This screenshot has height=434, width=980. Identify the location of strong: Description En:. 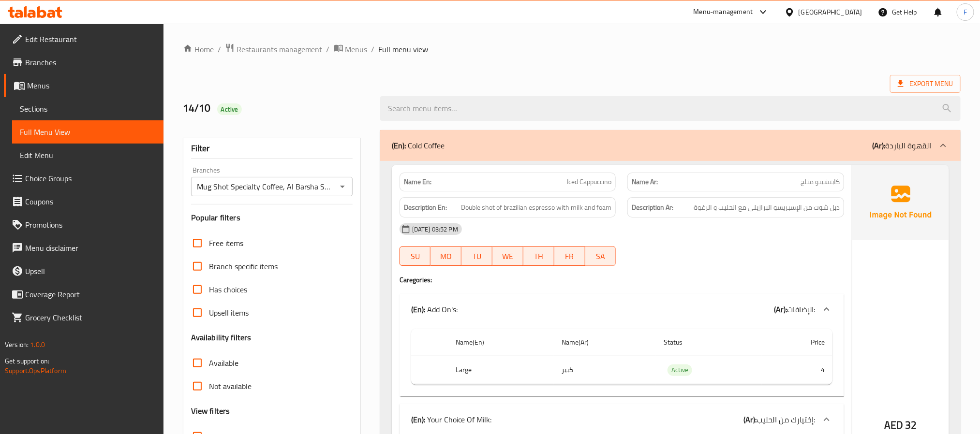
(425, 207).